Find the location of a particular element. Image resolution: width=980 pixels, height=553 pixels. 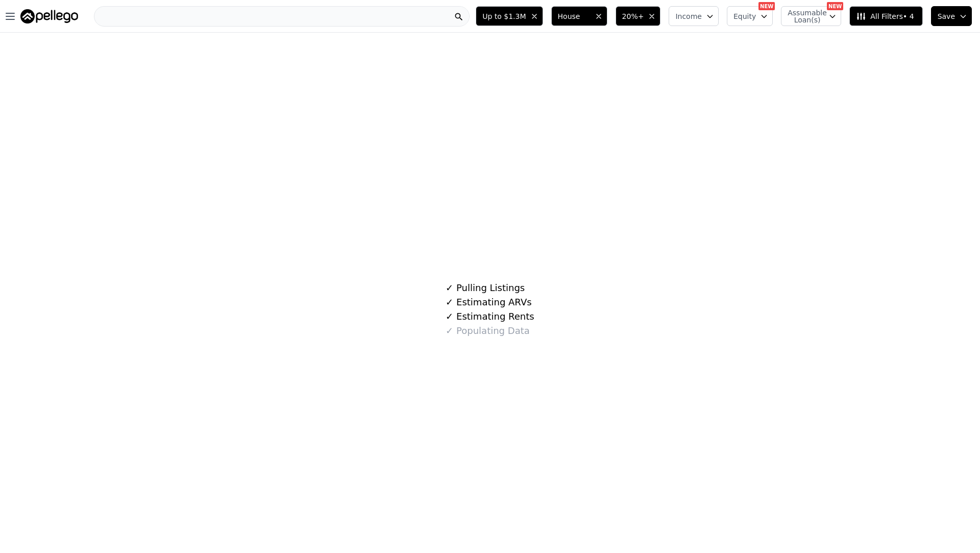

button: Save is located at coordinates (951, 15).